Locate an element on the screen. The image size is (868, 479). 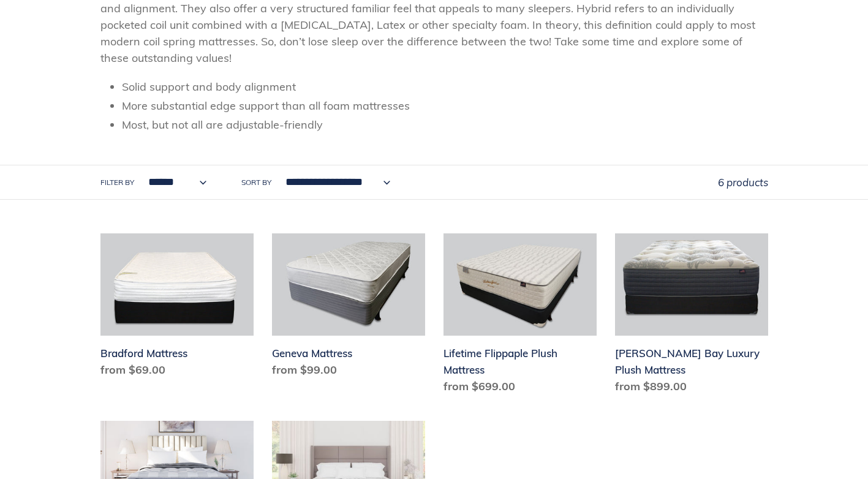
a: Lifetime Flippaple Plush Mattress is located at coordinates (520, 316).